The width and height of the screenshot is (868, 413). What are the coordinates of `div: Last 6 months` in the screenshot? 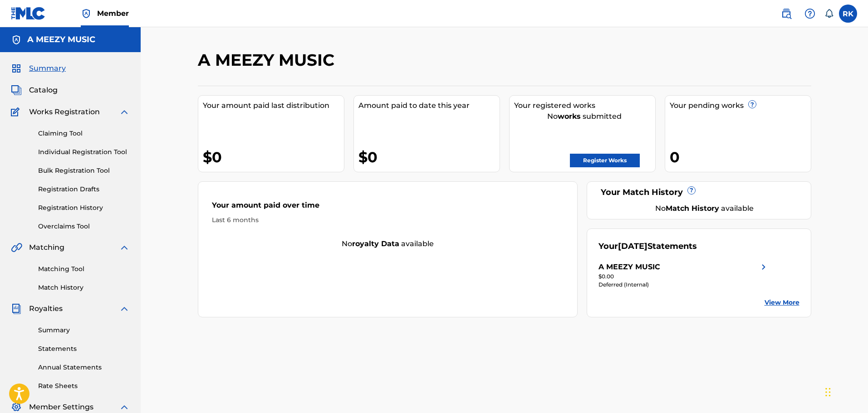 It's located at (388, 220).